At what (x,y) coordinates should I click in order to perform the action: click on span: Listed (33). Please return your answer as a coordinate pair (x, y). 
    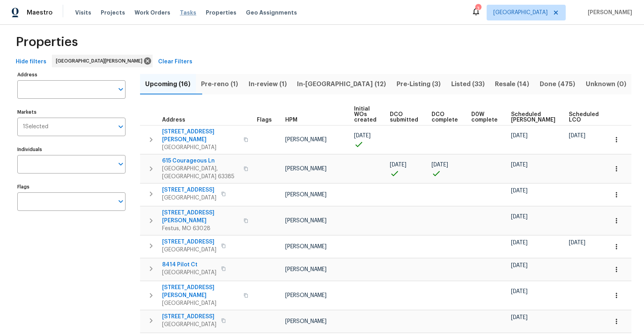
    Looking at the image, I should click on (468, 84).